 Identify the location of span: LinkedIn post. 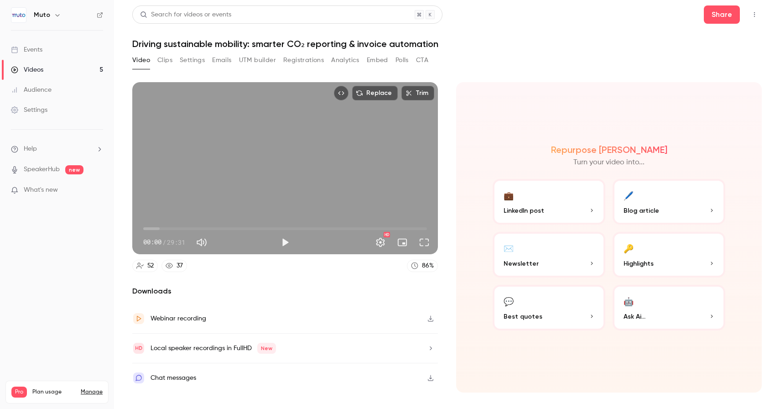
(524, 210).